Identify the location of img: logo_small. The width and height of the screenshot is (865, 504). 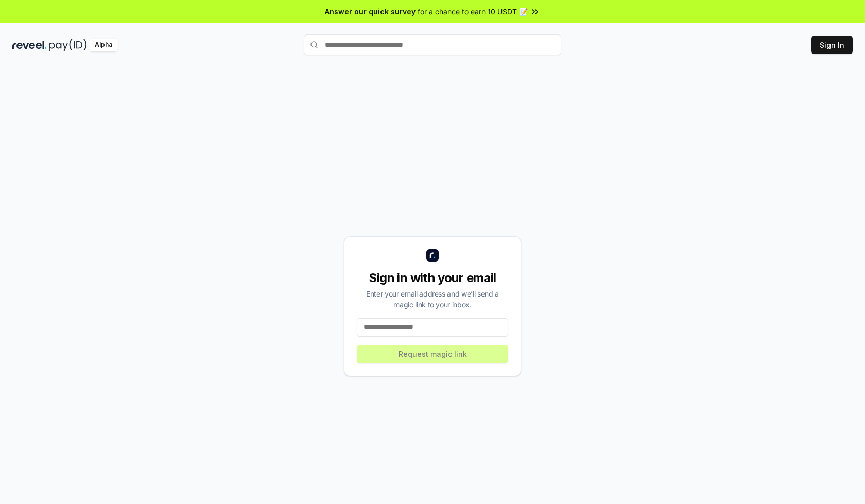
(432, 255).